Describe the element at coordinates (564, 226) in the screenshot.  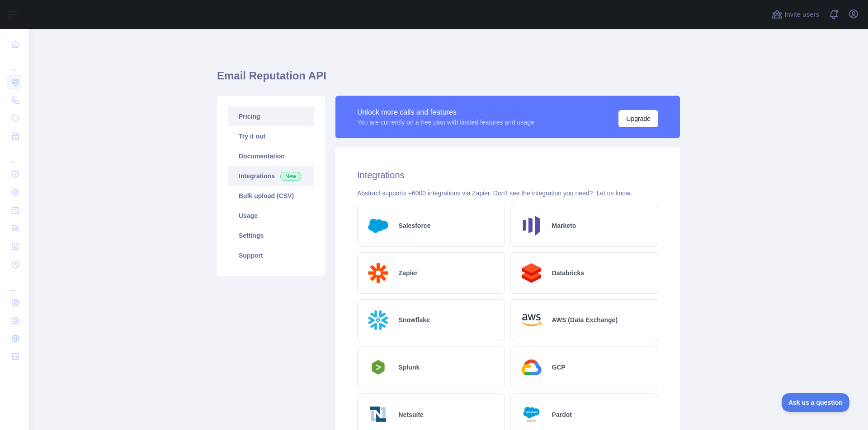
I see `h2: Marketo` at that location.